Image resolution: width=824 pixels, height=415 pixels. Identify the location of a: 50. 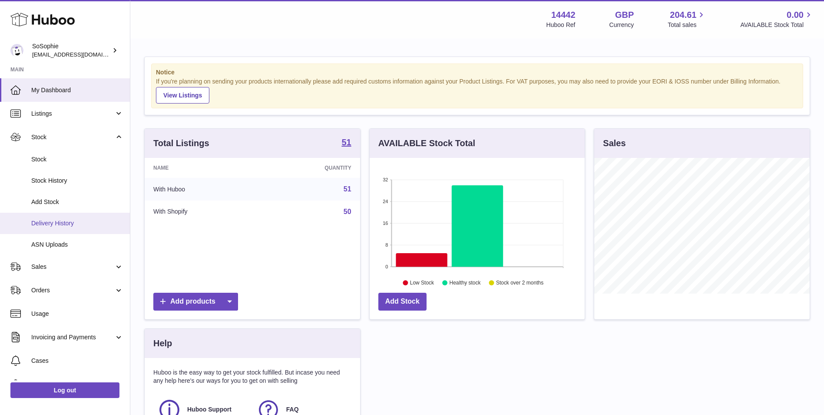
(348, 211).